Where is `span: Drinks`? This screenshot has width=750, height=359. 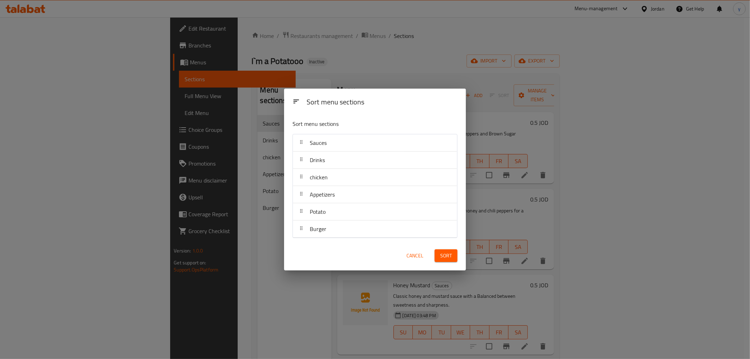 span: Drinks is located at coordinates (317, 160).